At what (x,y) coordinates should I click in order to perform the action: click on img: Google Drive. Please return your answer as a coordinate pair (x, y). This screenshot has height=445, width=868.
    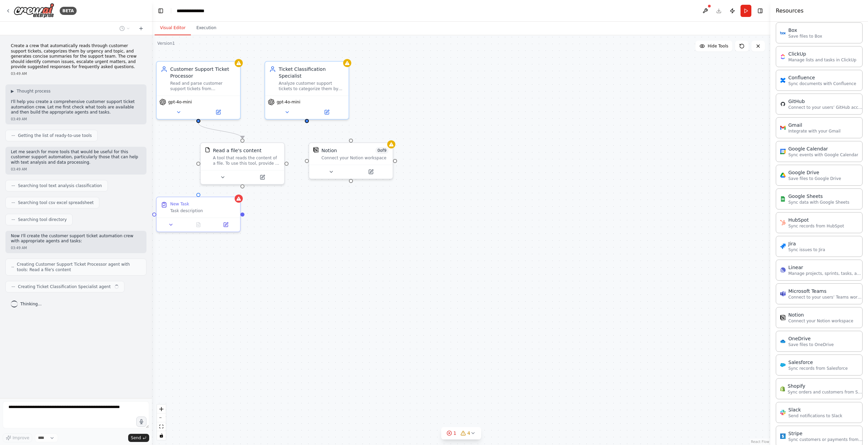
    Looking at the image, I should click on (783, 175).